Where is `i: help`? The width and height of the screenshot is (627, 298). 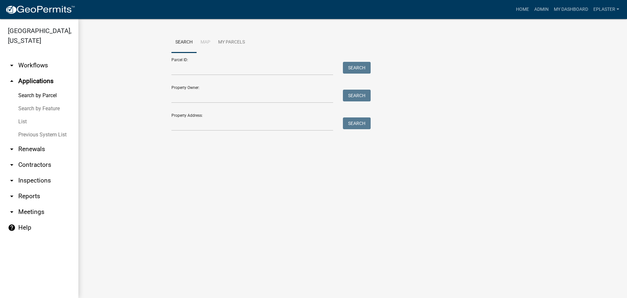
i: help is located at coordinates (12, 227).